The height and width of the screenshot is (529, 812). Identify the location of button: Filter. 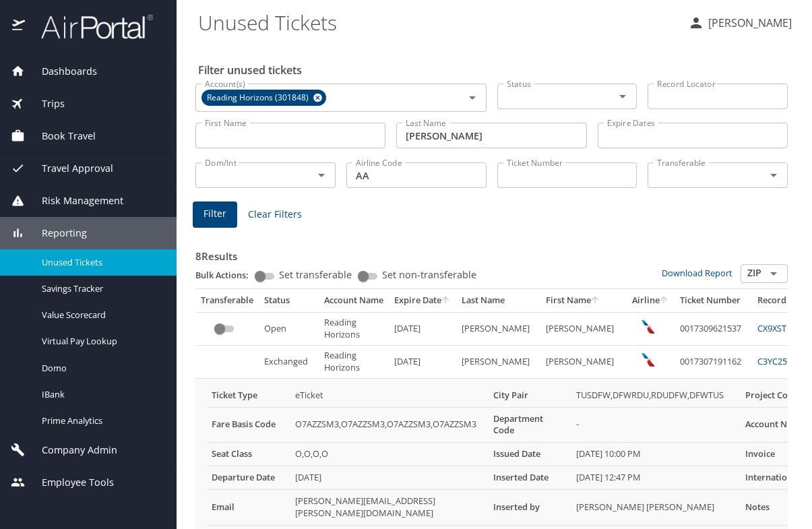
(215, 214).